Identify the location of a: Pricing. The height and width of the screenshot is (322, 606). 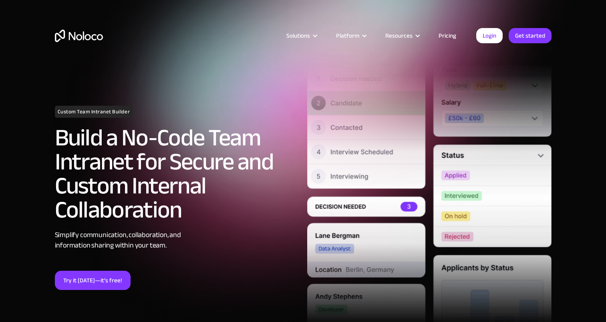
(447, 36).